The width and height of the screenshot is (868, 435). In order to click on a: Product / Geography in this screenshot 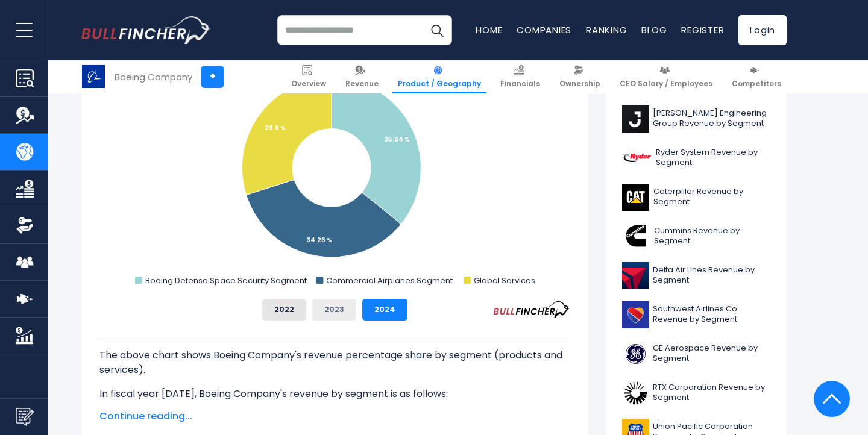, I will do `click(439, 77)`.